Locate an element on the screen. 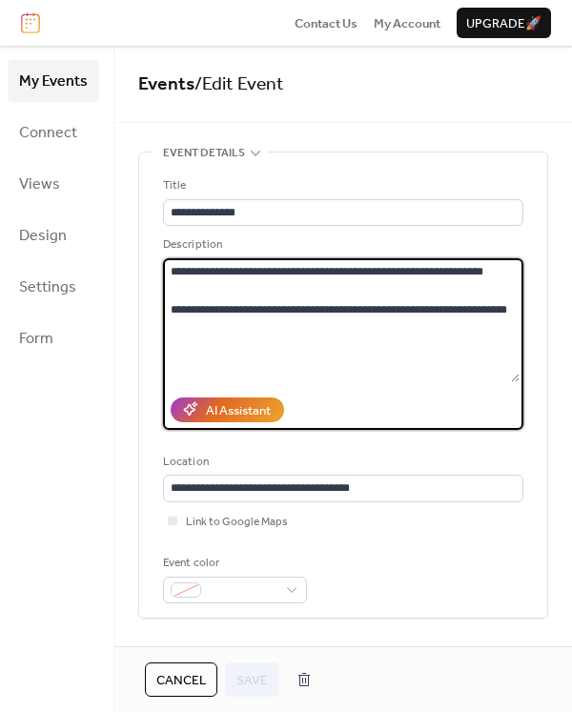  div: Event color is located at coordinates (232, 563).